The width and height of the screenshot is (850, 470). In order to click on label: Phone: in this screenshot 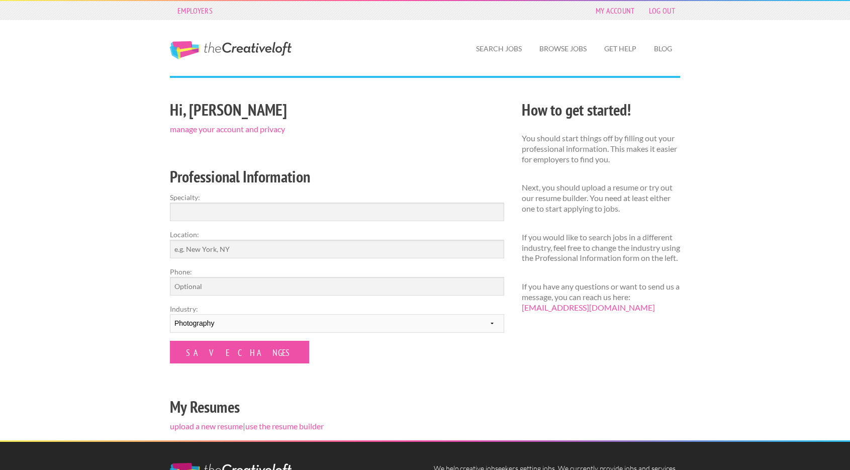, I will do `click(337, 271)`.